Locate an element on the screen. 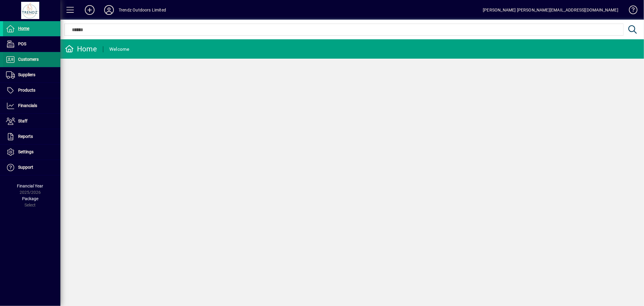 The image size is (644, 306). span: Staff is located at coordinates (23, 121).